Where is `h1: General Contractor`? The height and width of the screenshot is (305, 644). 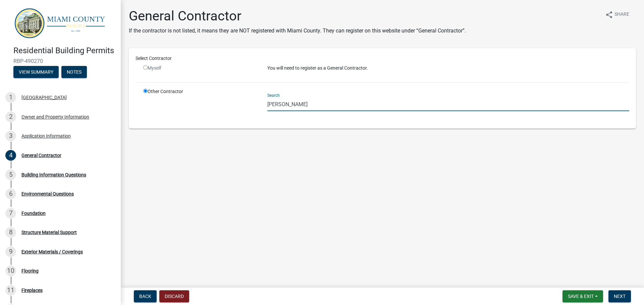
h1: General Contractor is located at coordinates (297, 16).